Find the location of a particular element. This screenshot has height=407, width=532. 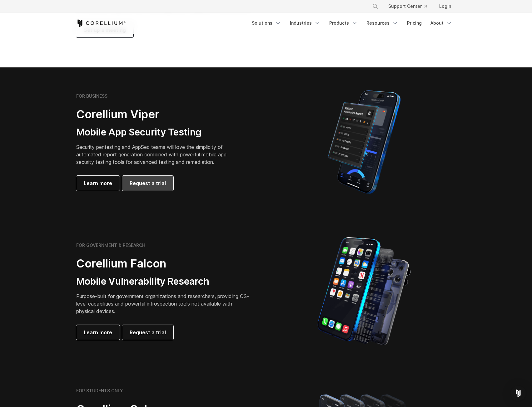

h6: FOR STUDENTS ONLY is located at coordinates (100, 391).